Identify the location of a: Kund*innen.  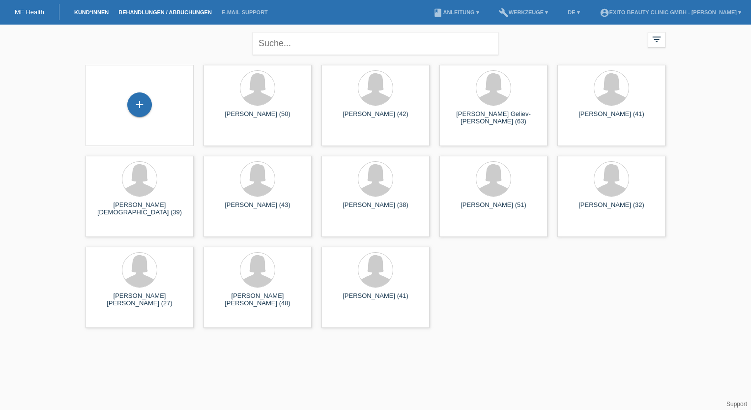
(91, 12).